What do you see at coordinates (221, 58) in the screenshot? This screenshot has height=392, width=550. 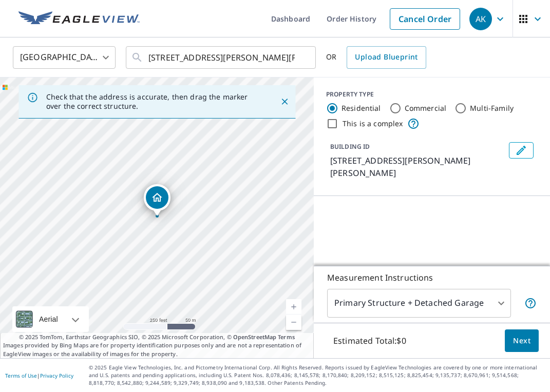 I see `input: Search by address or latitude-longitude` at bounding box center [221, 58].